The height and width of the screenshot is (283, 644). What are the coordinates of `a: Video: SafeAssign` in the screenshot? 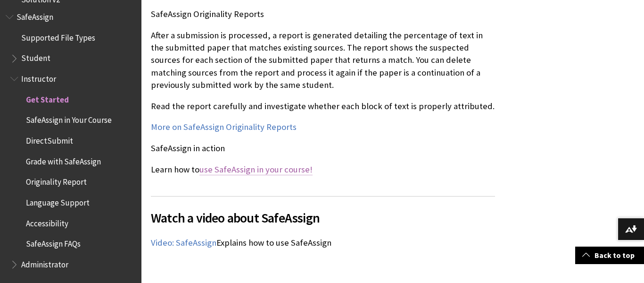 It's located at (184, 243).